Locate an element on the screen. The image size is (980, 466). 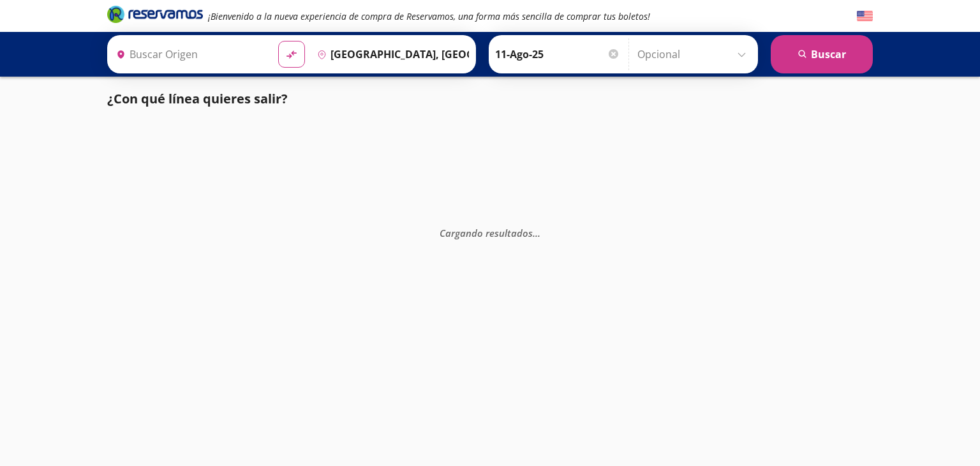
input: Buscar Destino is located at coordinates (390, 54).